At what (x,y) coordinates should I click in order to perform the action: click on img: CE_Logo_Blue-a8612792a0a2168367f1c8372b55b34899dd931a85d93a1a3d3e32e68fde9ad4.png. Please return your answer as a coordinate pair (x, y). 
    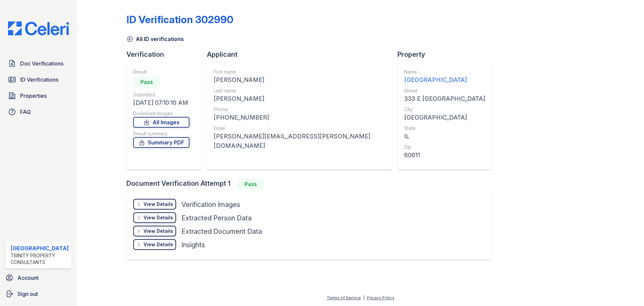
    Looking at the image, I should click on (38, 28).